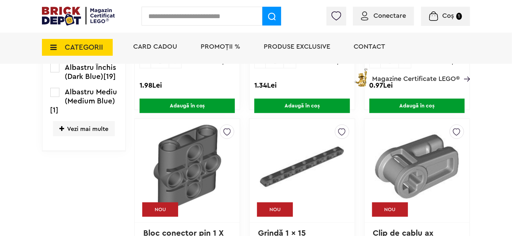 This screenshot has height=236, width=512. I want to click on span: Magazine Certificate LEGO®, so click(415, 74).